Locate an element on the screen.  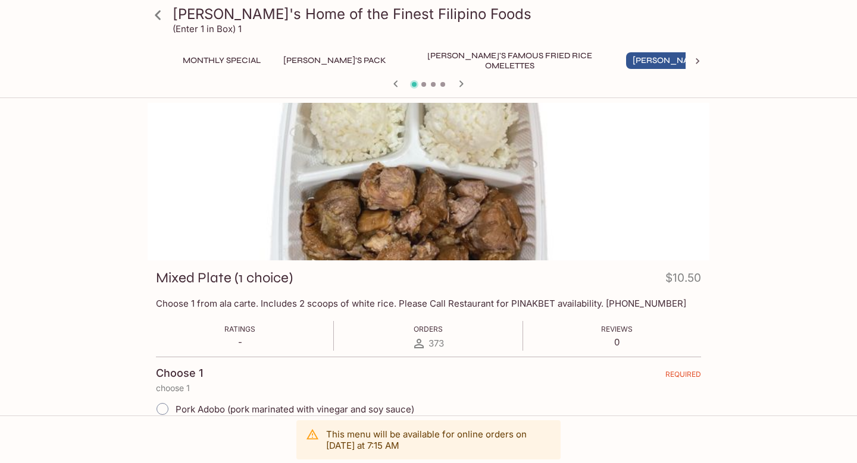
p: (Enter 1 in Box) 1 is located at coordinates (207, 29).